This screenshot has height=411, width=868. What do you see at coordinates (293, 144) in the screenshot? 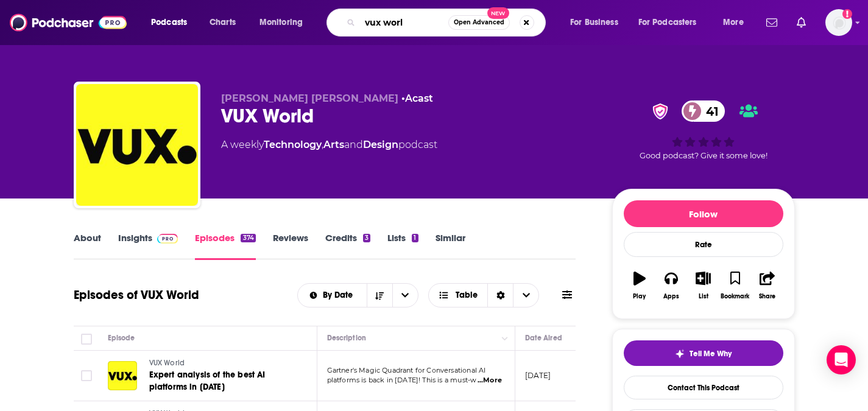
I see `a: Technology` at bounding box center [293, 144].